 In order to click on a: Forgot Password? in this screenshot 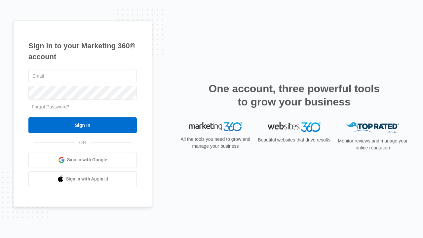, I will do `click(51, 107)`.